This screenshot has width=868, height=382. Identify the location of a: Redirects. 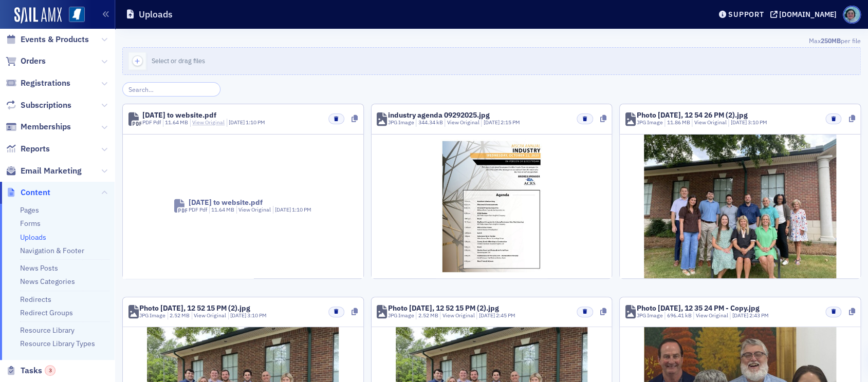
(35, 299).